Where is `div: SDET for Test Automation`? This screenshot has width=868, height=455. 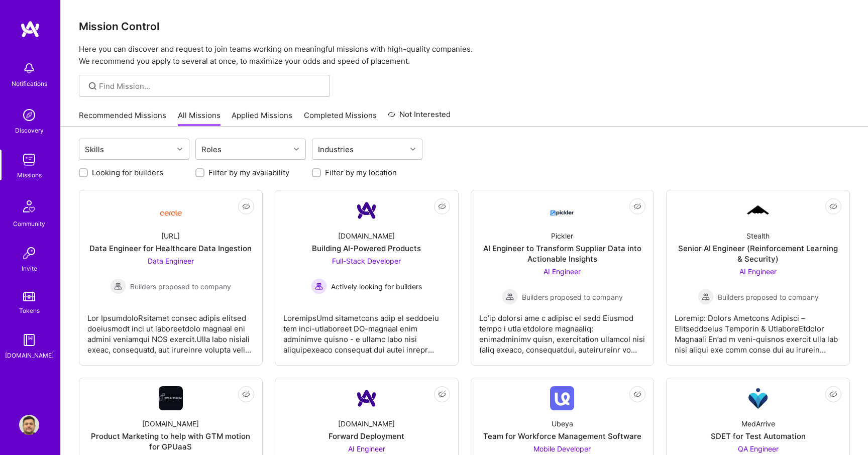 div: SDET for Test Automation is located at coordinates (758, 436).